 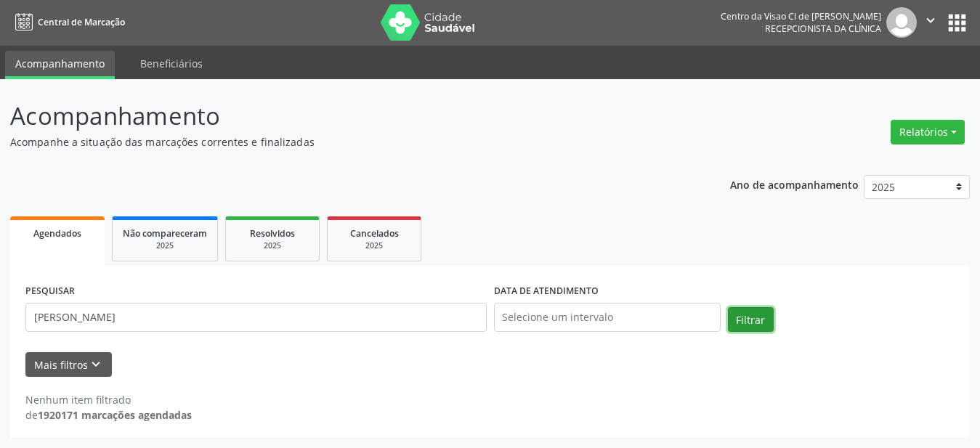 I want to click on input: Nome, código do beneficiário ou CPF, so click(x=256, y=317).